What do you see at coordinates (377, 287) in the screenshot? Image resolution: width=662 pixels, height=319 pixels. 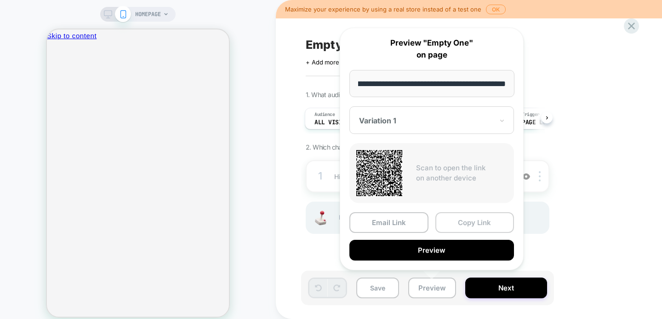 I see `button: Save` at bounding box center [377, 287].